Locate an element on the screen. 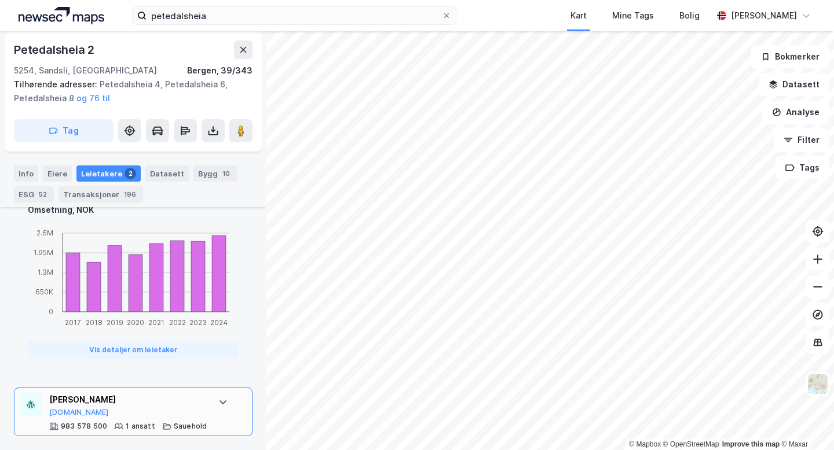 The width and height of the screenshot is (834, 450). div: Kart is located at coordinates (578, 16).